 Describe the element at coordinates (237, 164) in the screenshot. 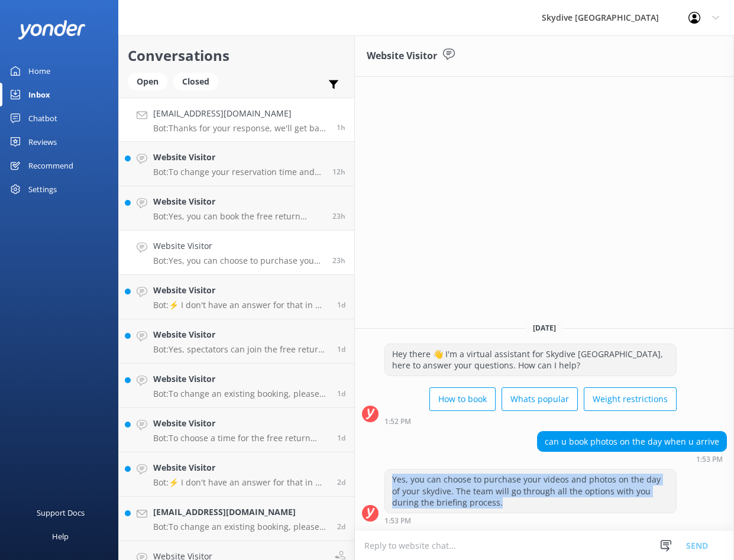

I see `a: Website VisitorBot:To change your reservation time and include transportation, please forward you...` at that location.